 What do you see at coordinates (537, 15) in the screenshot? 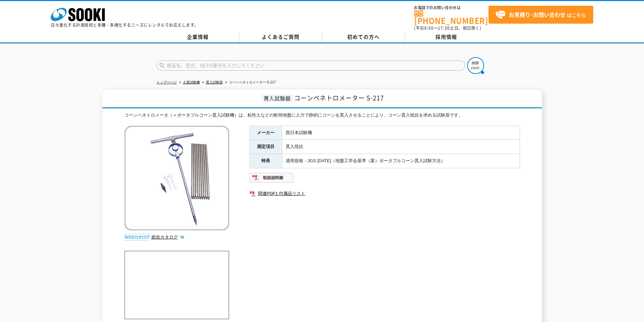
I see `strong: お見積り･お問い合わせ` at bounding box center [537, 15].